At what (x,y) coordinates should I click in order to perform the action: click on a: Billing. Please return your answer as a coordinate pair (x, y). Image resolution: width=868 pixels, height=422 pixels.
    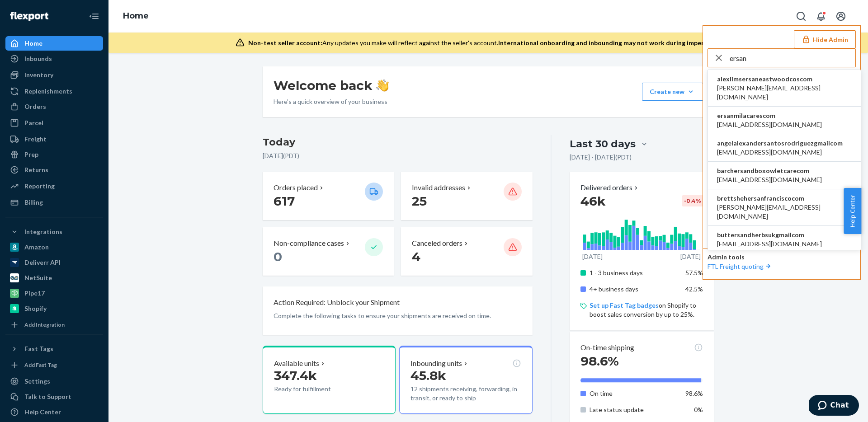
    Looking at the image, I should click on (55, 203).